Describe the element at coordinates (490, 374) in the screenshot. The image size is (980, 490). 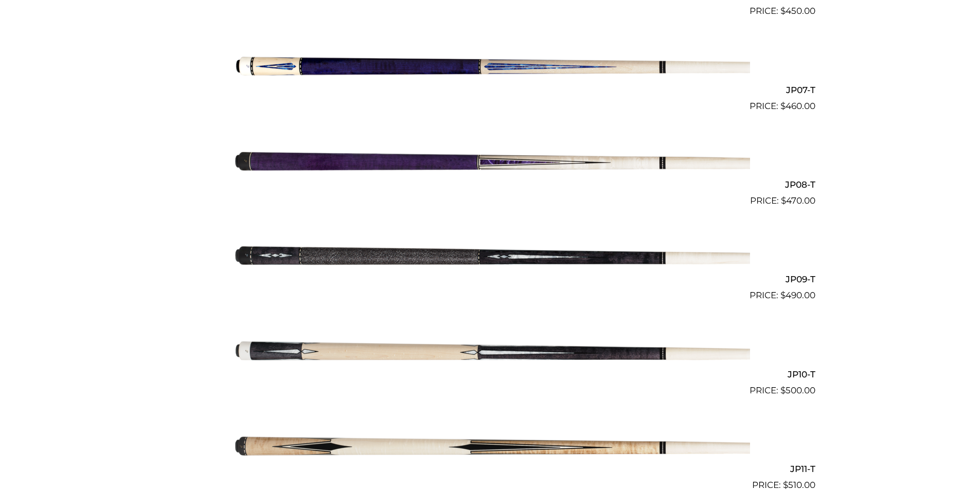
I see `h2: JP10-T` at that location.